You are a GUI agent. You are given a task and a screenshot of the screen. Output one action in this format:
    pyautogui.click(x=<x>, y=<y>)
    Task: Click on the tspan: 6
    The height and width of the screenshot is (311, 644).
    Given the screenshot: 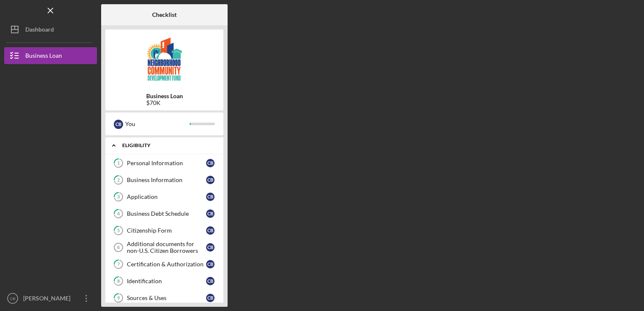 What is the action you would take?
    pyautogui.click(x=119, y=247)
    